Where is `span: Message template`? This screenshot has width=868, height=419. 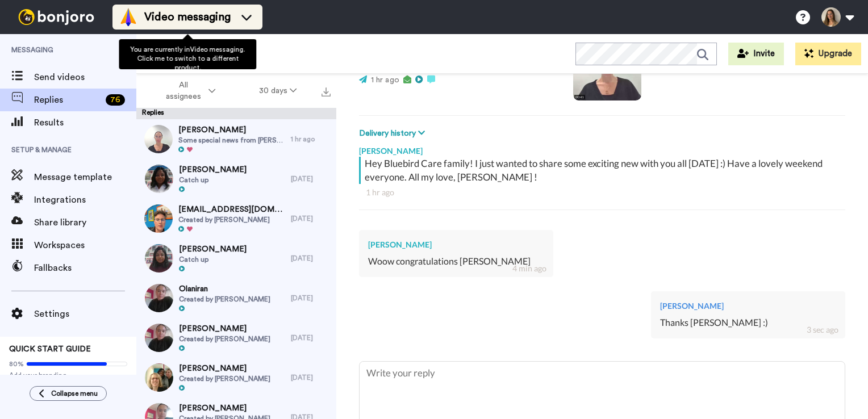 span: Message template is located at coordinates (85, 177).